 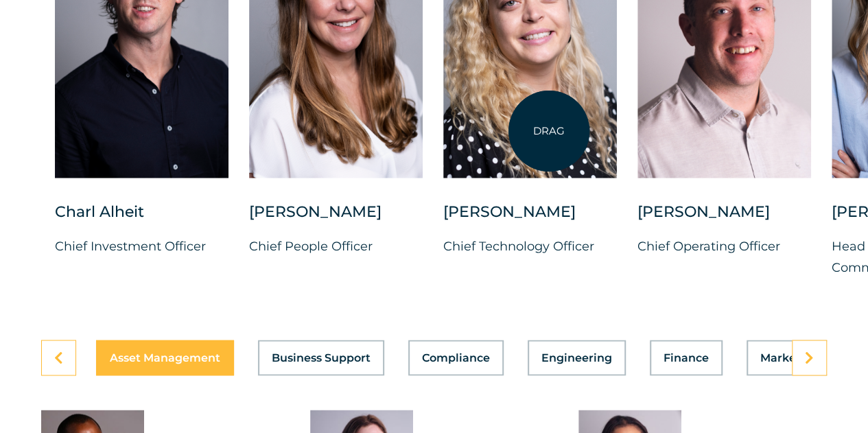 What do you see at coordinates (577, 358) in the screenshot?
I see `span: Engineering` at bounding box center [577, 358].